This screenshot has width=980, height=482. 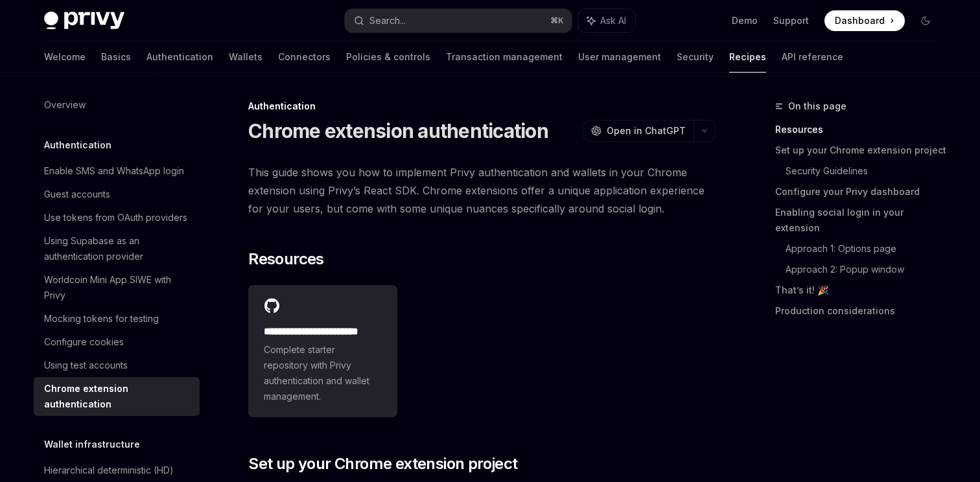 I want to click on a: Support, so click(x=791, y=21).